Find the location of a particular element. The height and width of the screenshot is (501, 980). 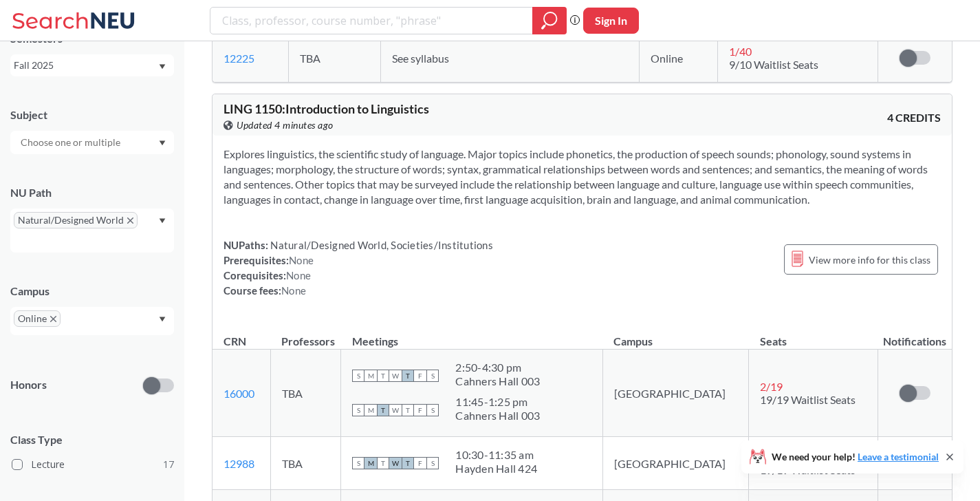

a: 12988 is located at coordinates (239, 463).